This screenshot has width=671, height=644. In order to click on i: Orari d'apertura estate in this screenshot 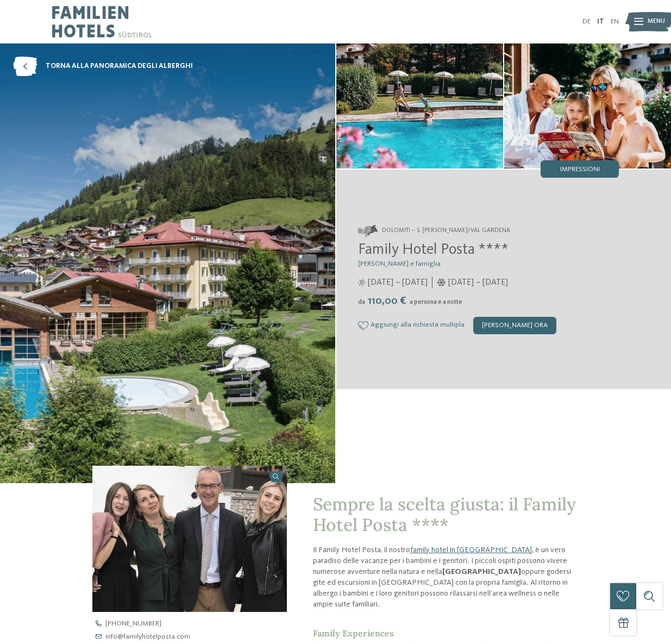, I will do `click(362, 282)`.